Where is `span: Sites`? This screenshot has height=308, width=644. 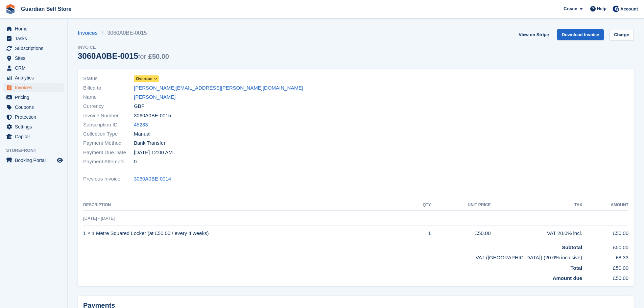
span: Sites is located at coordinates (35, 58).